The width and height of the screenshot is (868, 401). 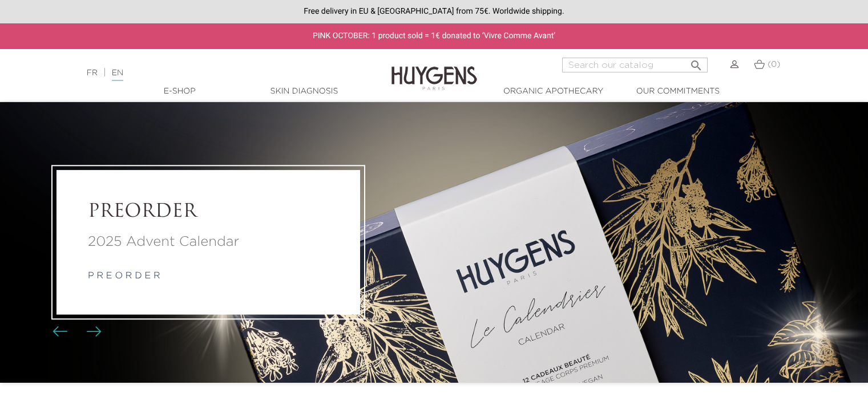 I want to click on h2: PREORDER, so click(x=208, y=212).